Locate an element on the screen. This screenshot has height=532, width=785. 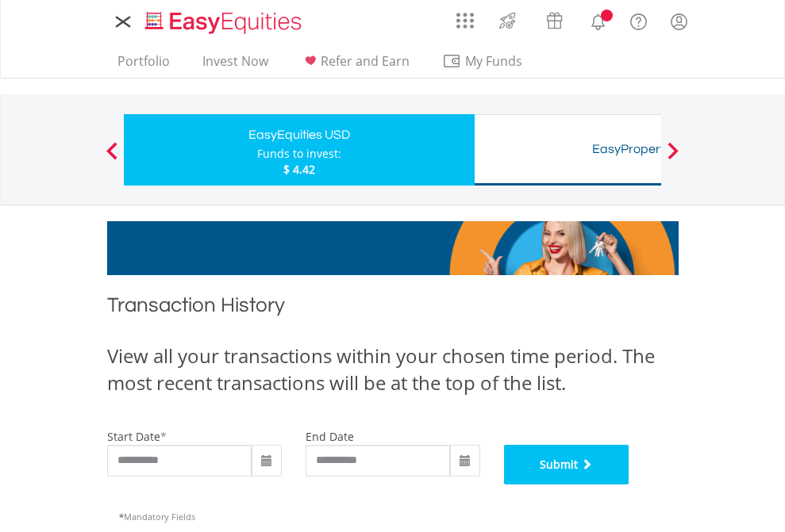
a: FAQ's and Support is located at coordinates (638, 20).